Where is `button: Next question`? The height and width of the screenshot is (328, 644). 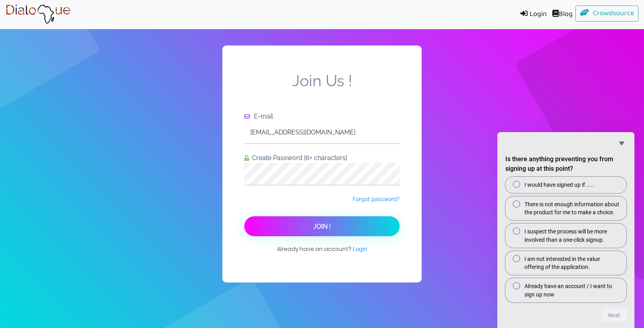 button: Next question is located at coordinates (614, 315).